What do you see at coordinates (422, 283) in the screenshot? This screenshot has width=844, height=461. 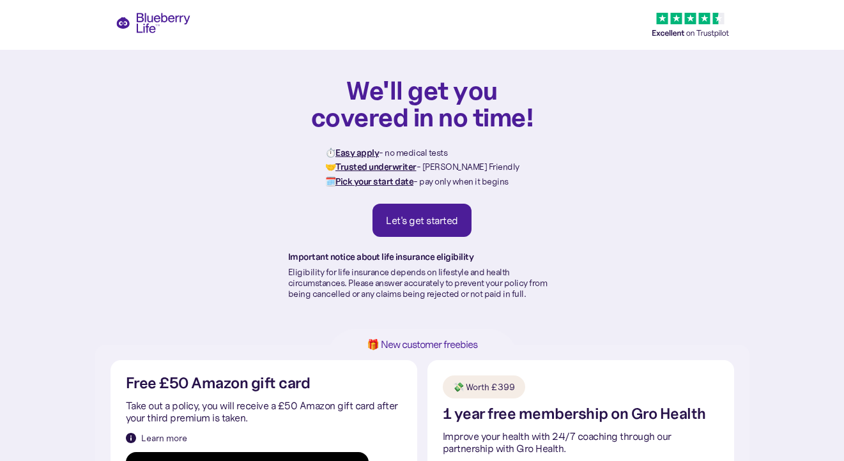 I see `p: Eligibility for life insurance depends on lifestyle and health circumstances. Please answer accur...` at bounding box center [422, 283].